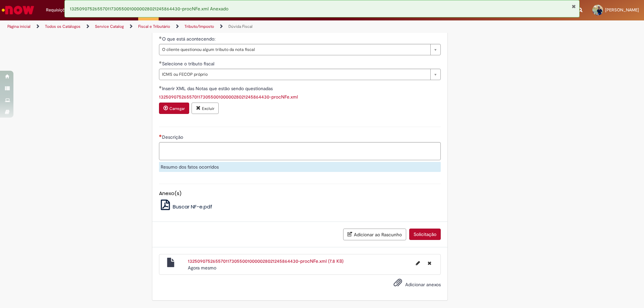 The width and height of the screenshot is (644, 308). I want to click on a: Fiscal e Tributário, so click(154, 26).